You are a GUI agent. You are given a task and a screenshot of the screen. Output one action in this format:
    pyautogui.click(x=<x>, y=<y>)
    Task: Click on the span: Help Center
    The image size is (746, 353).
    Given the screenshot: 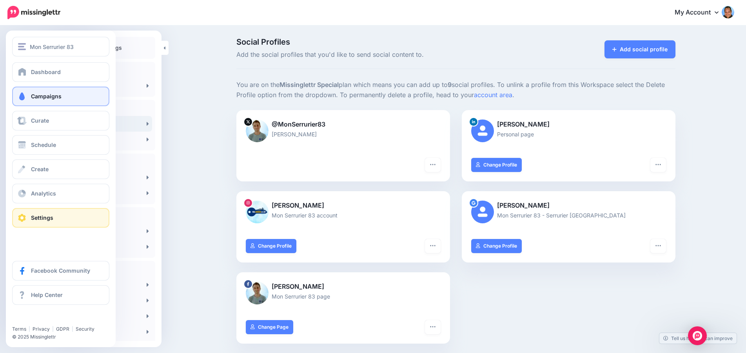 What is the action you would take?
    pyautogui.click(x=47, y=295)
    